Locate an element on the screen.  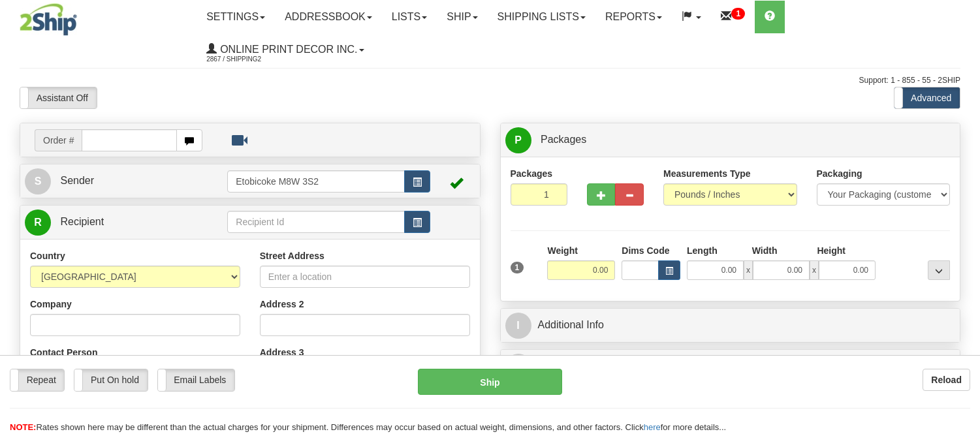
label: Weight is located at coordinates (562, 250).